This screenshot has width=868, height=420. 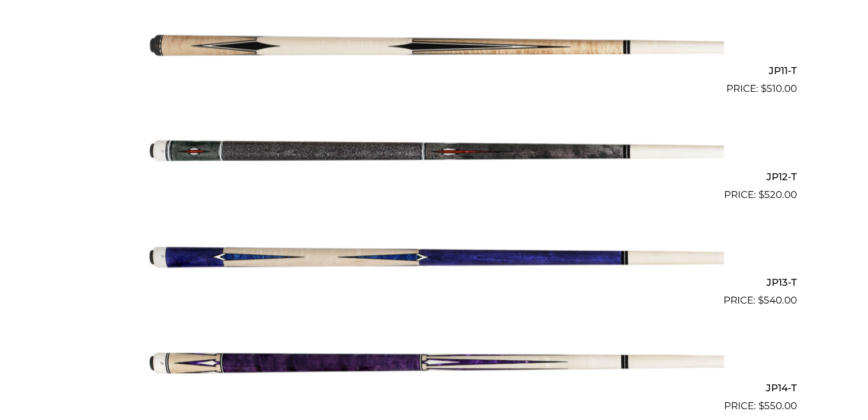 I want to click on bdi: 520.00, so click(x=777, y=194).